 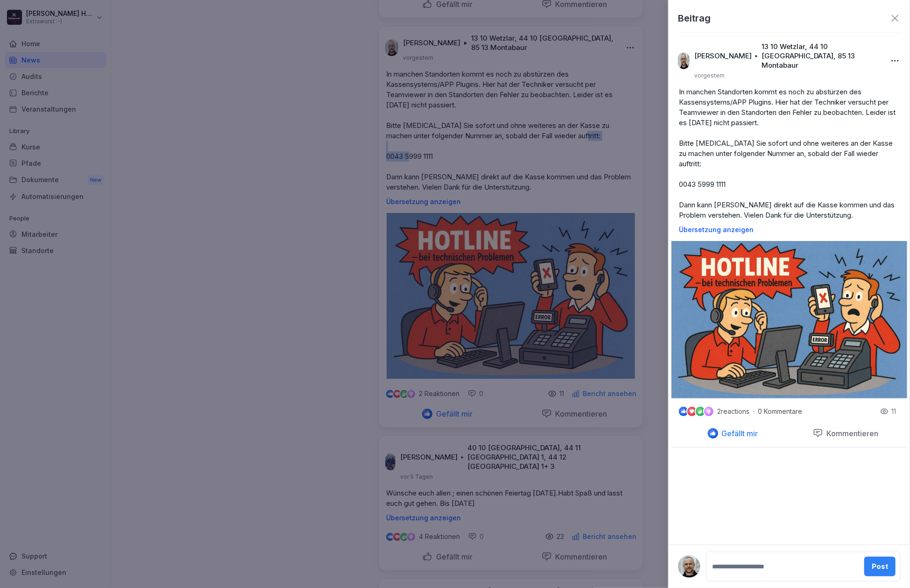 What do you see at coordinates (880, 566) in the screenshot?
I see `button: Post` at bounding box center [880, 566].